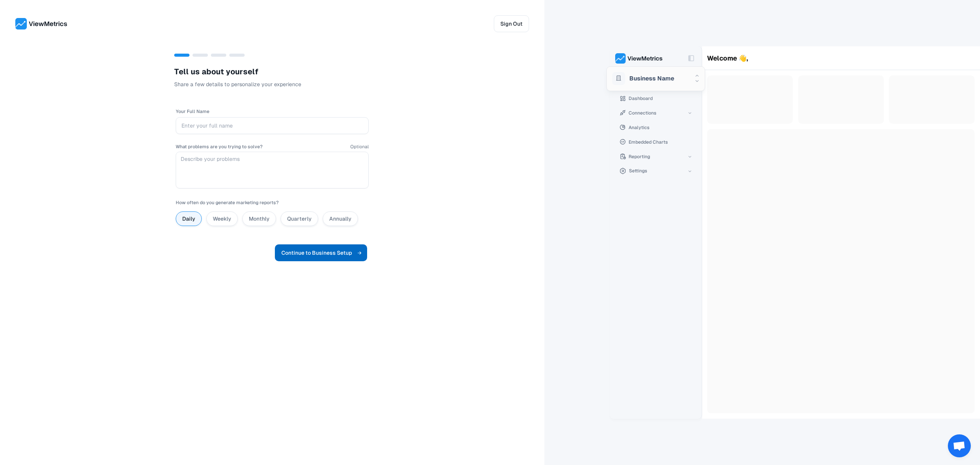 The image size is (980, 465). I want to click on span: T, so click(176, 72).